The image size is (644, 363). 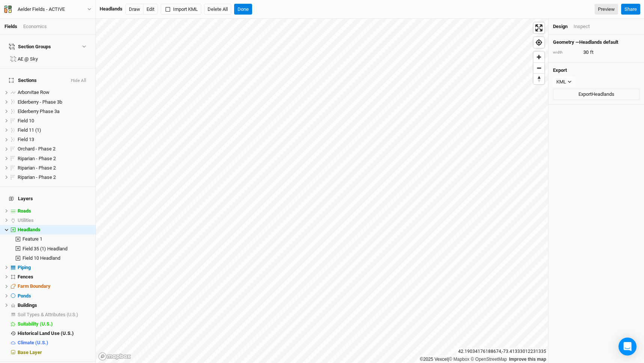 What do you see at coordinates (30, 352) in the screenshot?
I see `span: Base Layer` at bounding box center [30, 352].